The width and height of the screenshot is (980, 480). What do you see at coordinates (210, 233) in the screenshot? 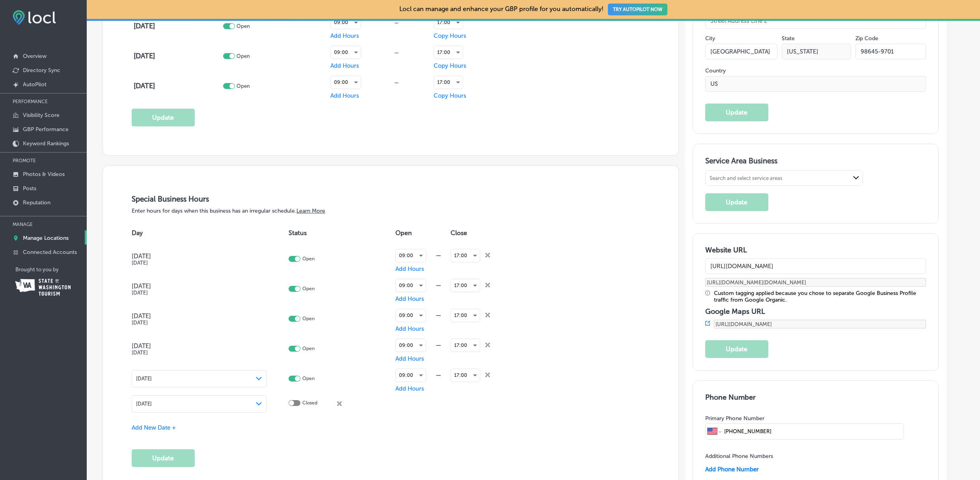
I see `th: Day` at bounding box center [210, 233].